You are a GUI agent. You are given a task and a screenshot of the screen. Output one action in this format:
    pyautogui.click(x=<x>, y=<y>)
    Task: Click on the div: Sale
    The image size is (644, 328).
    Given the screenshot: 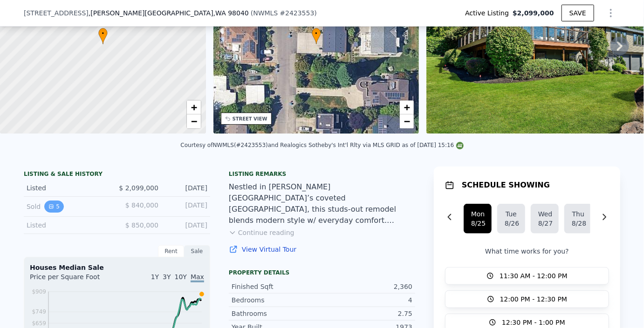 What is the action you would take?
    pyautogui.click(x=197, y=251)
    